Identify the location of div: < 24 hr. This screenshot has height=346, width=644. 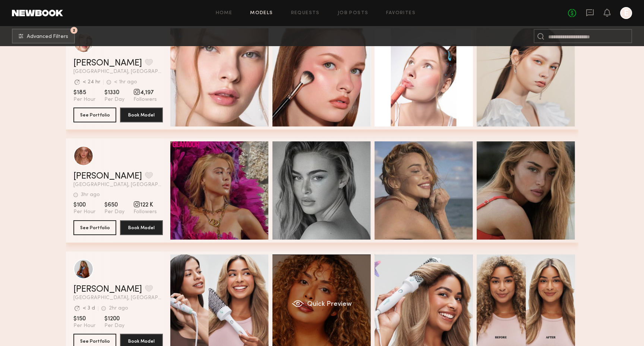
(91, 83).